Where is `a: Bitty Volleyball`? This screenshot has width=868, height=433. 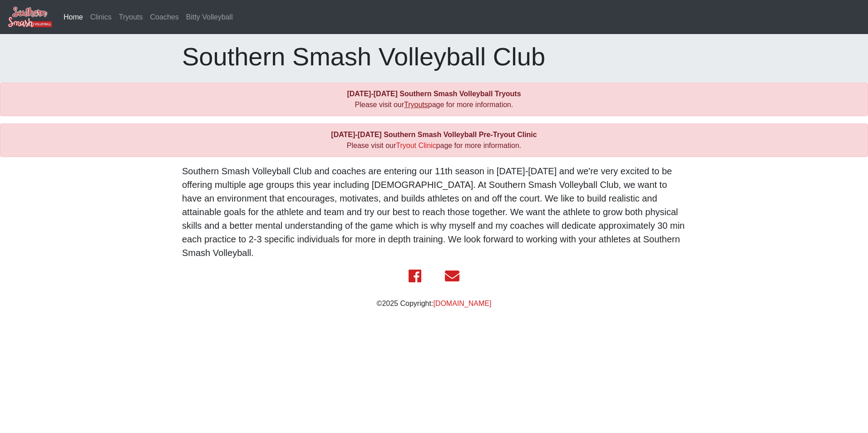 a: Bitty Volleyball is located at coordinates (210, 17).